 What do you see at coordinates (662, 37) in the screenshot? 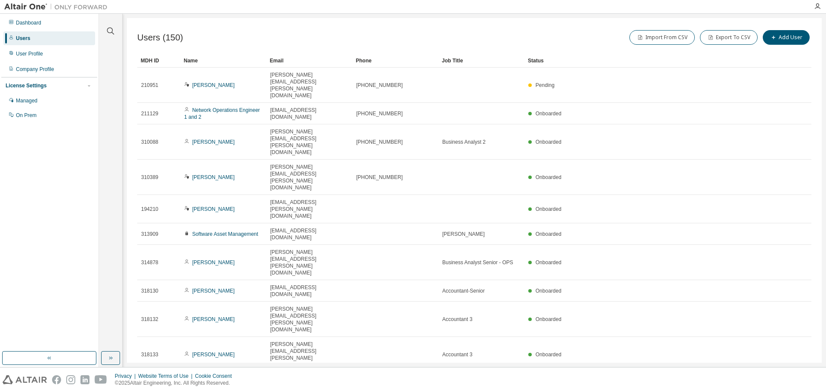
I see `button: Import From CSV` at bounding box center [662, 37].